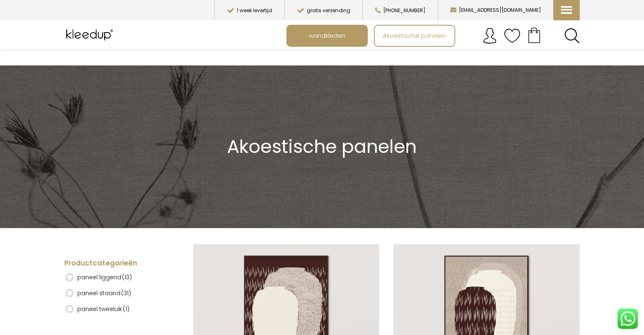  I want to click on img: account.svg, so click(490, 36).